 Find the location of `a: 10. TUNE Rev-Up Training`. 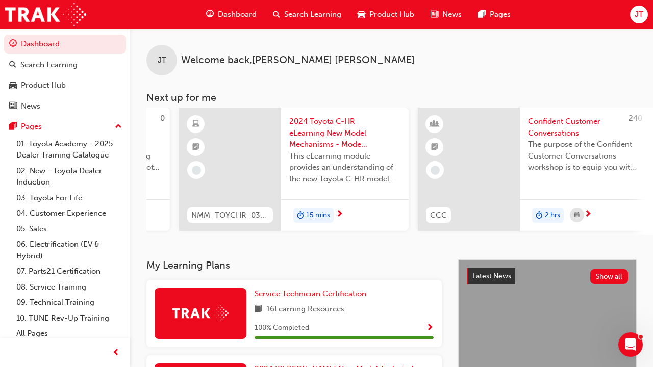

a: 10. TUNE Rev-Up Training is located at coordinates (69, 318).